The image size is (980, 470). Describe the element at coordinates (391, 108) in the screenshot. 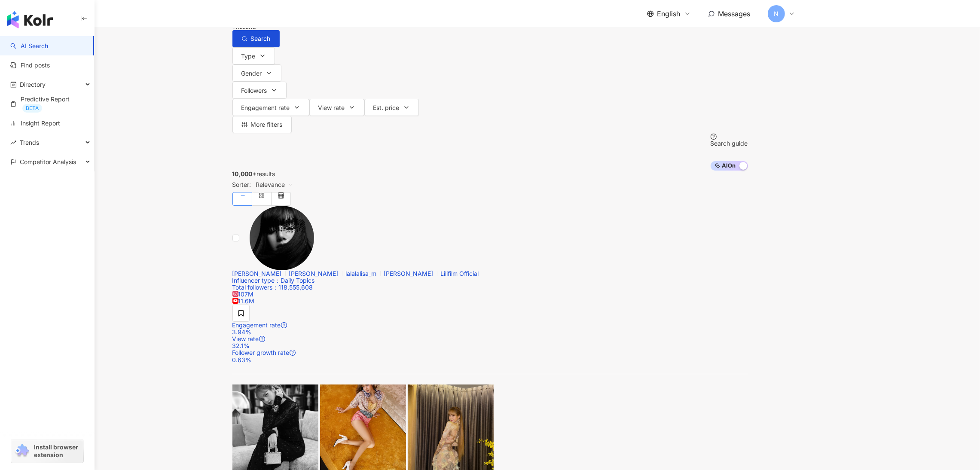

I see `button: Est. price` at that location.